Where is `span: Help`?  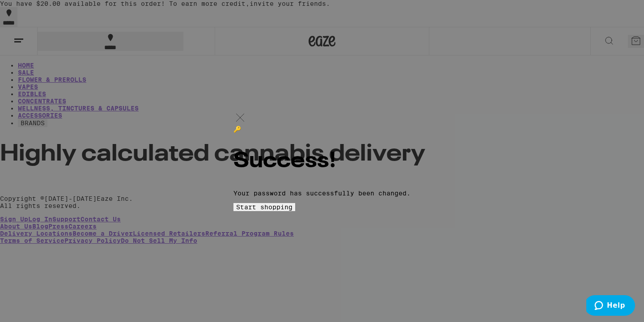 span: Help is located at coordinates (29, 10).